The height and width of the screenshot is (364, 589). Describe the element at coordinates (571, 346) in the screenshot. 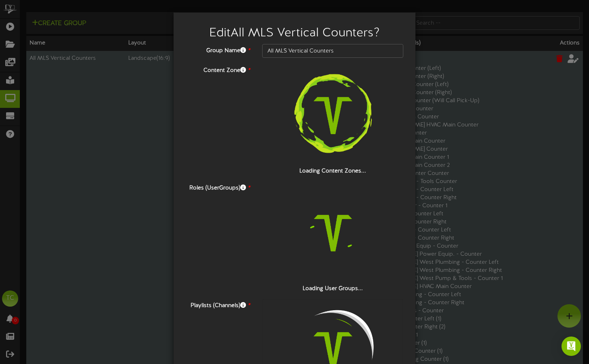

I see `div: Open Intercom Messenger` at that location.